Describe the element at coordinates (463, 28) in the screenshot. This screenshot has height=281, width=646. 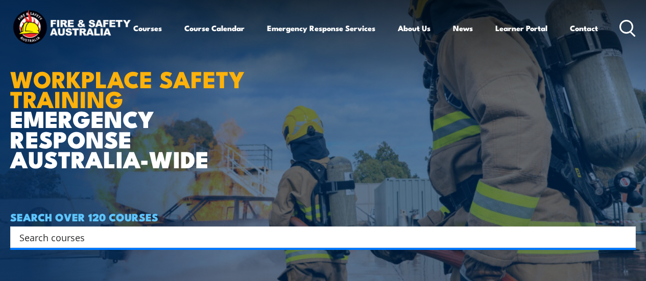
I see `a: News` at that location.